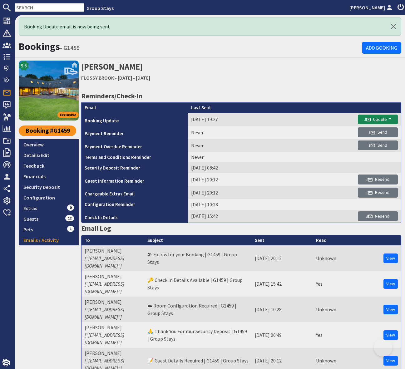 This screenshot has width=405, height=369. What do you see at coordinates (135, 168) in the screenshot?
I see `th: Security Deposit Reminder` at bounding box center [135, 168].